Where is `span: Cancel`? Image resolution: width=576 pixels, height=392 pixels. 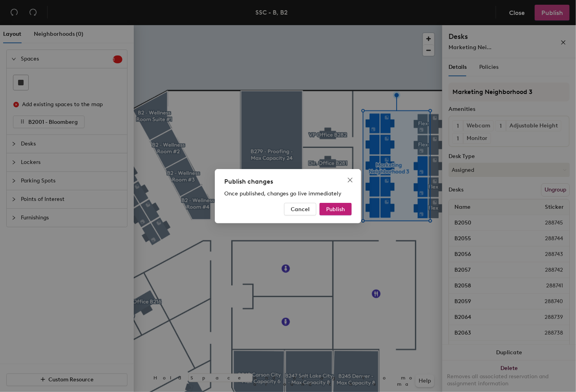 span: Cancel is located at coordinates (300, 209).